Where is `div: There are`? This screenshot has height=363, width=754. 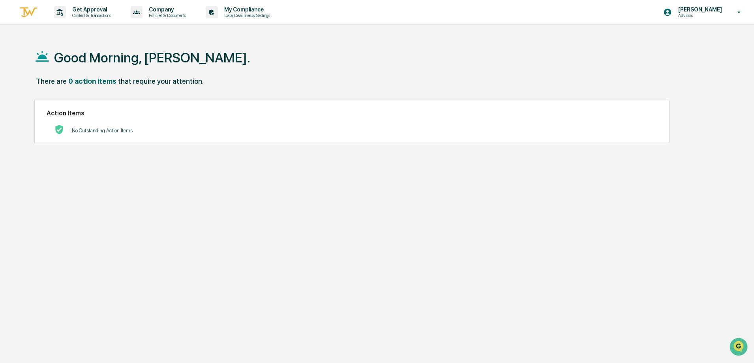
div: There are is located at coordinates (51, 81).